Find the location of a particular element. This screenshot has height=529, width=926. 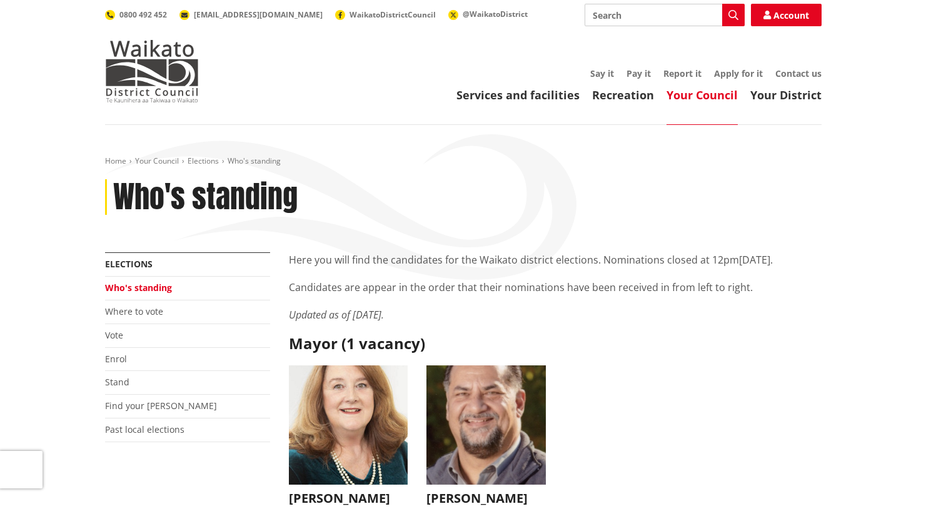

a: Enrol is located at coordinates (116, 359).